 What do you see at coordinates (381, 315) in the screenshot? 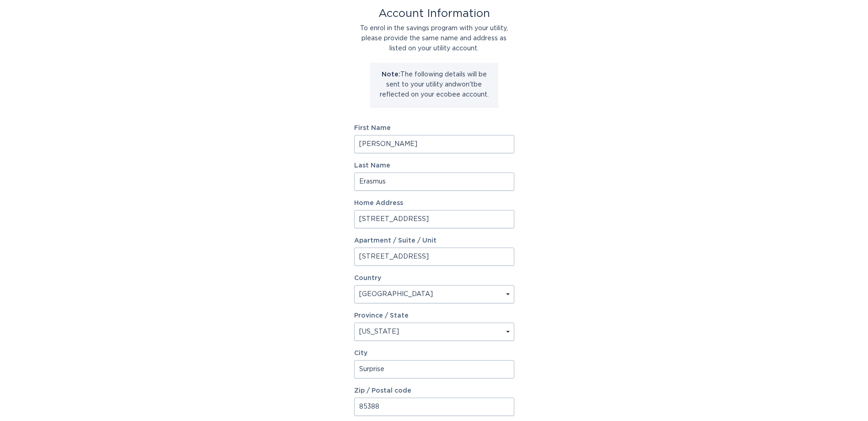
I see `label: Province / State` at bounding box center [381, 315].